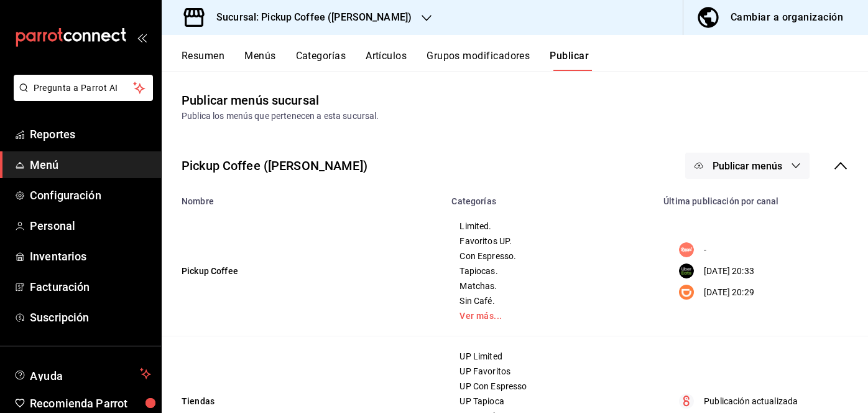 The width and height of the screenshot is (868, 413). Describe the element at coordinates (786, 18) in the screenshot. I see `div: Cambiar a organización` at that location.